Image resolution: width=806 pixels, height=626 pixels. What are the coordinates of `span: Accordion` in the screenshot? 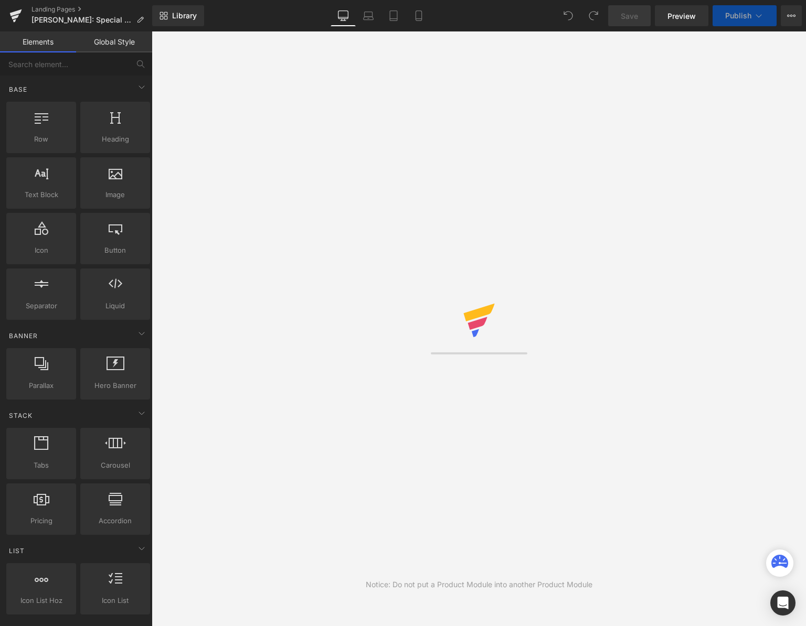 It's located at (115, 521).